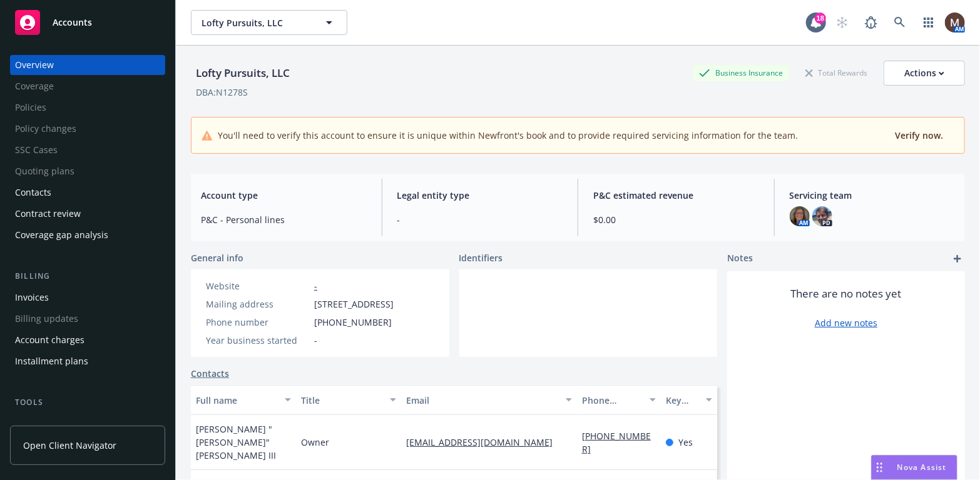  I want to click on div: Actions, so click(924, 73).